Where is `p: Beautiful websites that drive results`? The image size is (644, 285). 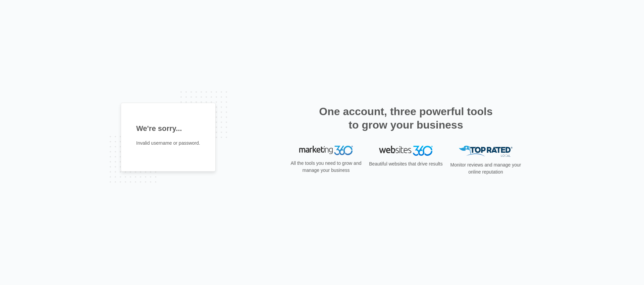
p: Beautiful websites that drive results is located at coordinates (406, 164).